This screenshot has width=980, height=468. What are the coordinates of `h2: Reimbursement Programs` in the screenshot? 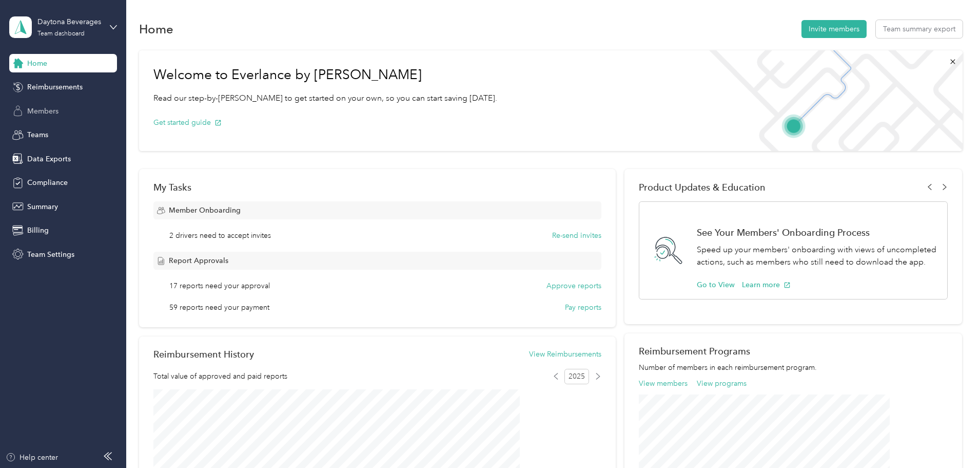 It's located at (793, 350).